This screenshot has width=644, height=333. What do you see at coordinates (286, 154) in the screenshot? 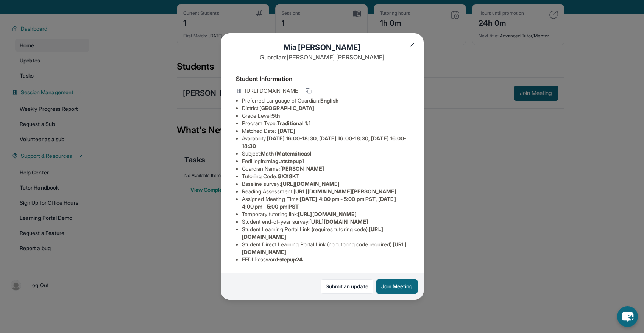
I see `span: Math (Matemáticas)` at bounding box center [286, 154].